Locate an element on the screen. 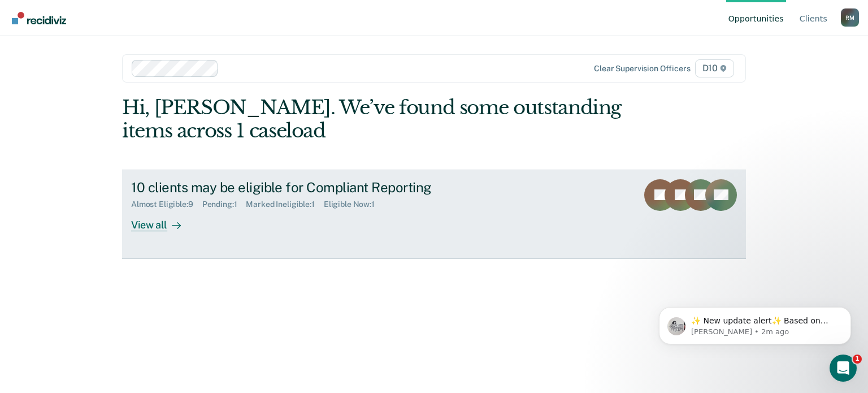 The image size is (868, 393). div: 10 clients may be eligible for Compliant Reporting is located at coordinates (329, 187).